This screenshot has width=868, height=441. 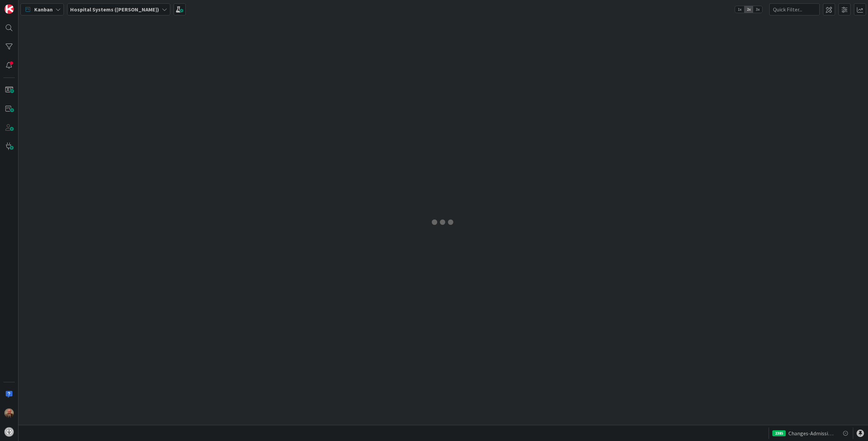 What do you see at coordinates (794, 9) in the screenshot?
I see `input: Quick Filter...` at bounding box center [794, 9].